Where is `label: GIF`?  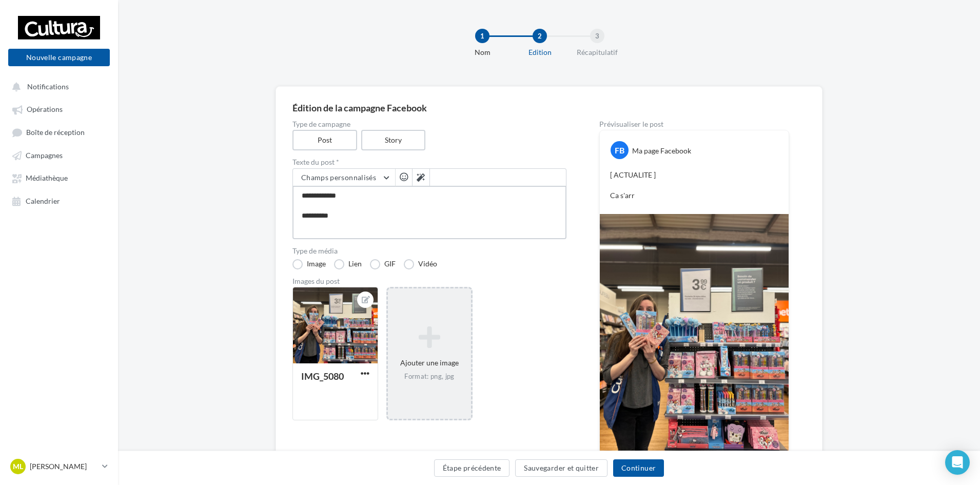
label: GIF is located at coordinates (383, 264).